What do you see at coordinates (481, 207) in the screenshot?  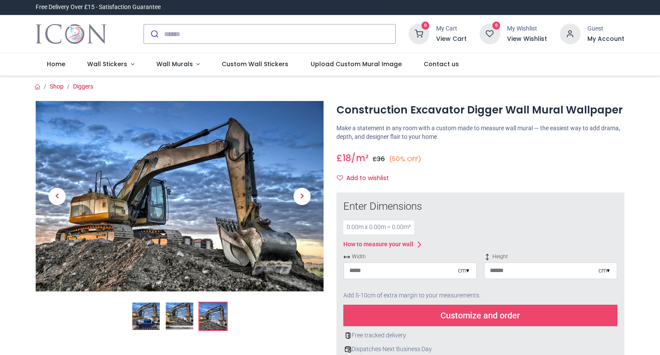 I see `div: Enter Dimensions` at bounding box center [481, 207].